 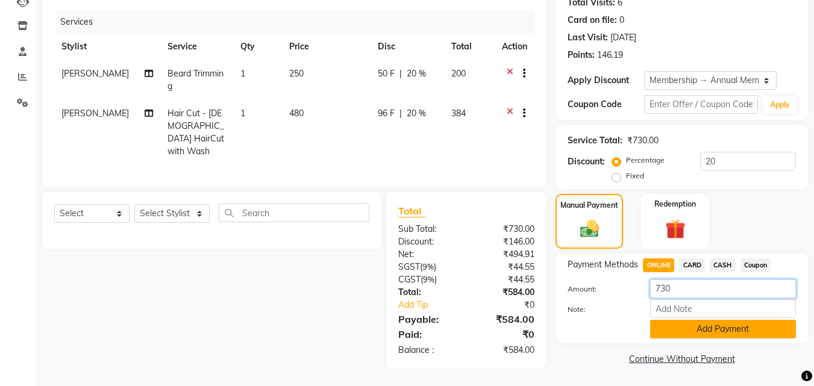 What do you see at coordinates (602, 264) in the screenshot?
I see `span: Payment Methods` at bounding box center [602, 264].